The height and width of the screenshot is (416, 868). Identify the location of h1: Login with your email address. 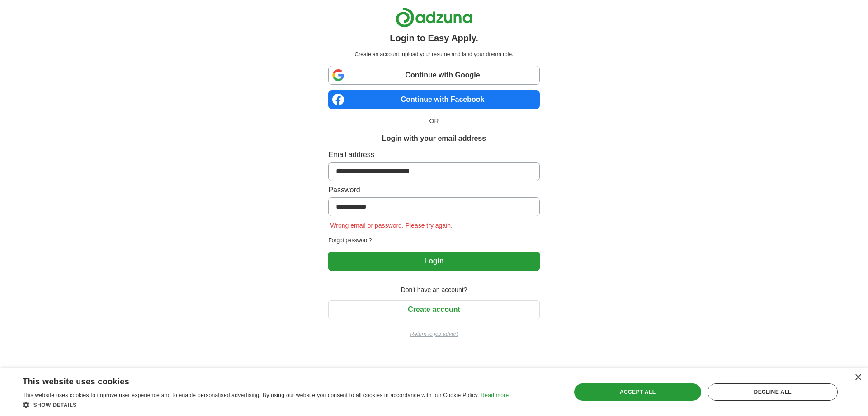
(434, 138).